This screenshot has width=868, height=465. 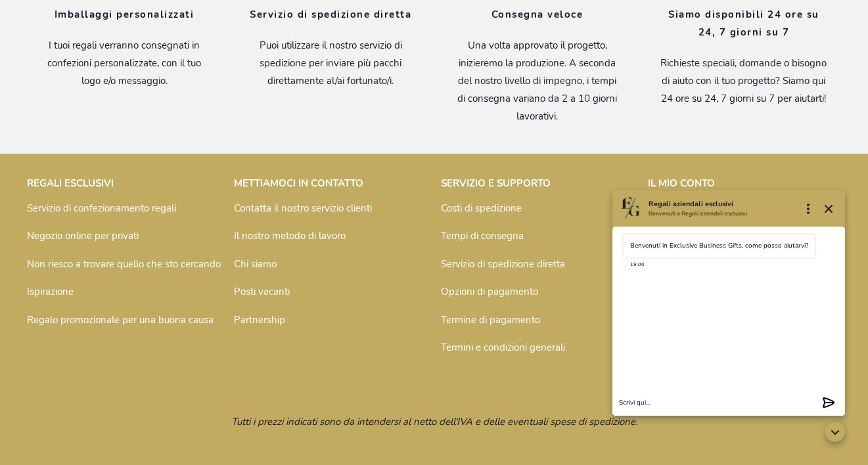 What do you see at coordinates (496, 184) in the screenshot?
I see `font: SERVIZIO E SUPPORTO` at bounding box center [496, 184].